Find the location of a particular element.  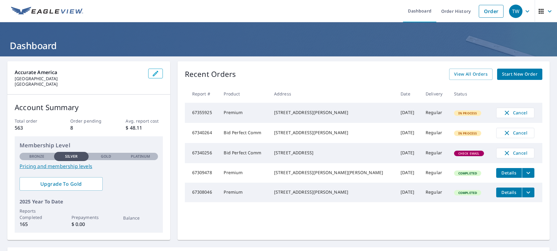

h1: Dashboard is located at coordinates (278, 46).